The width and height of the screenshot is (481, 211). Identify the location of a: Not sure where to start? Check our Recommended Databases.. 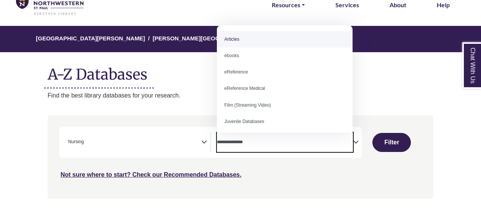
(151, 175).